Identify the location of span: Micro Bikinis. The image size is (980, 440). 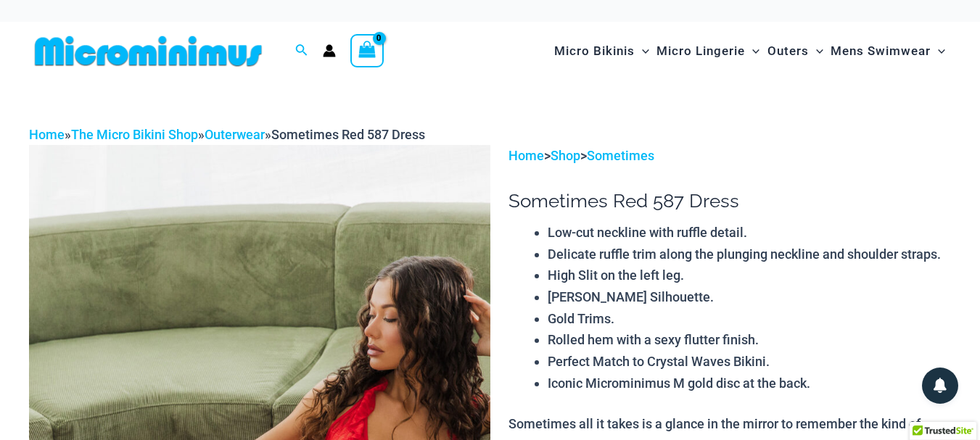
(594, 50).